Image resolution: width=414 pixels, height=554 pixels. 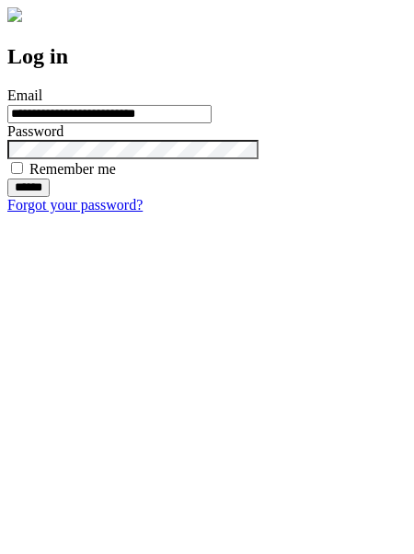 I want to click on label: Password, so click(x=35, y=131).